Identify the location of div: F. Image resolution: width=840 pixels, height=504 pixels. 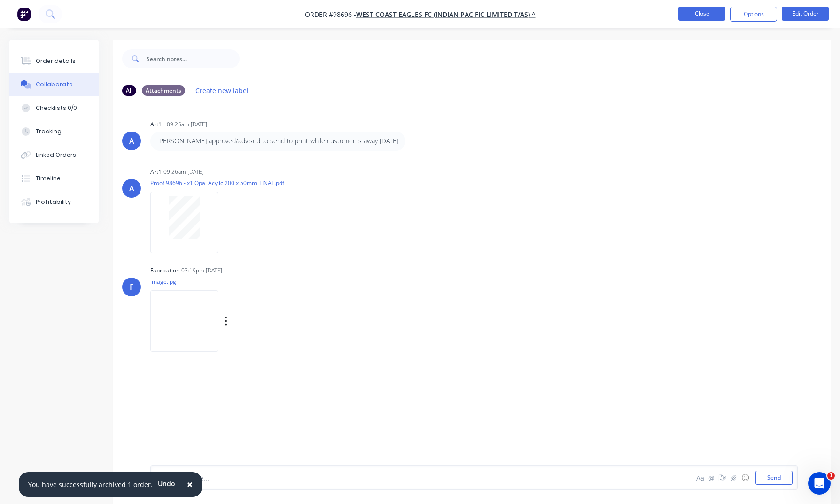
(132, 287).